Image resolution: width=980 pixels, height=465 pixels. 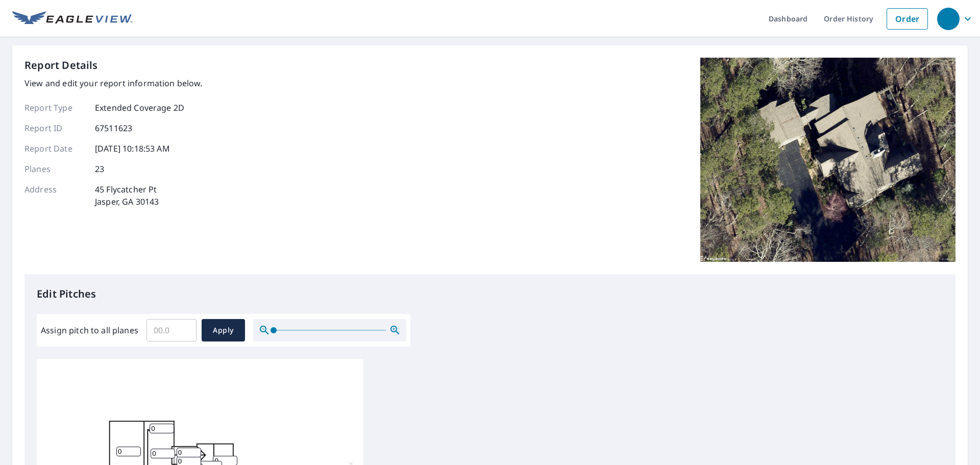 I want to click on p: Report ID, so click(x=55, y=128).